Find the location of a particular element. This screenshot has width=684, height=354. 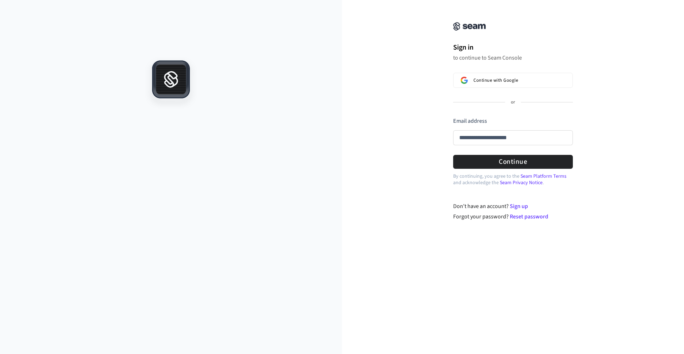

img: Sign in with Google is located at coordinates (464, 80).